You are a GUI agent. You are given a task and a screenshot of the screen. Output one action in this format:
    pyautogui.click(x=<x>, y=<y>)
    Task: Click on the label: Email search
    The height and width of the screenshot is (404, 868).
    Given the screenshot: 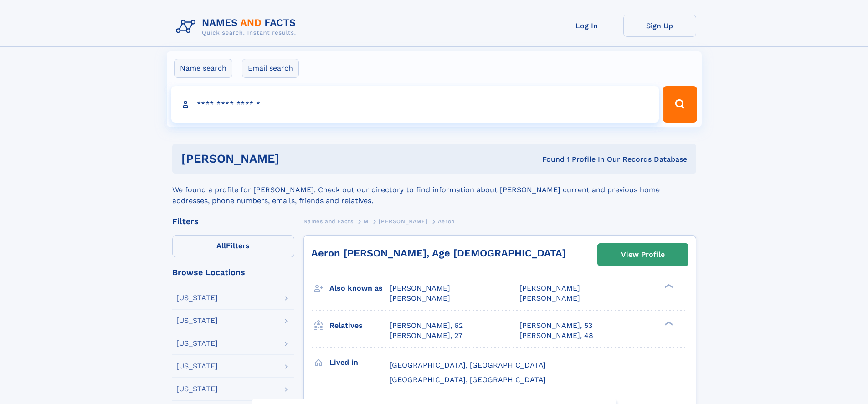 What is the action you would take?
    pyautogui.click(x=270, y=69)
    